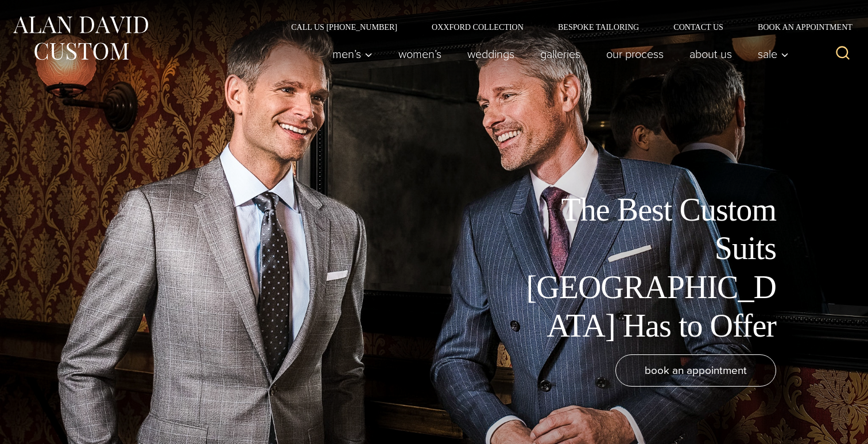  Describe the element at coordinates (353, 54) in the screenshot. I see `span: Men’s` at that location.